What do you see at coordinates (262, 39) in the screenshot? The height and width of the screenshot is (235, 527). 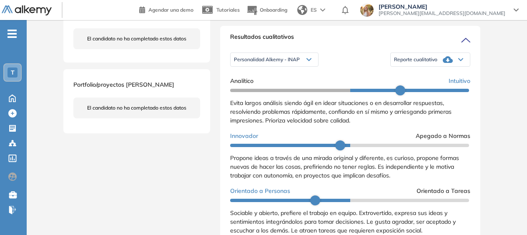 I see `span: Resultados cualitativos` at bounding box center [262, 39].